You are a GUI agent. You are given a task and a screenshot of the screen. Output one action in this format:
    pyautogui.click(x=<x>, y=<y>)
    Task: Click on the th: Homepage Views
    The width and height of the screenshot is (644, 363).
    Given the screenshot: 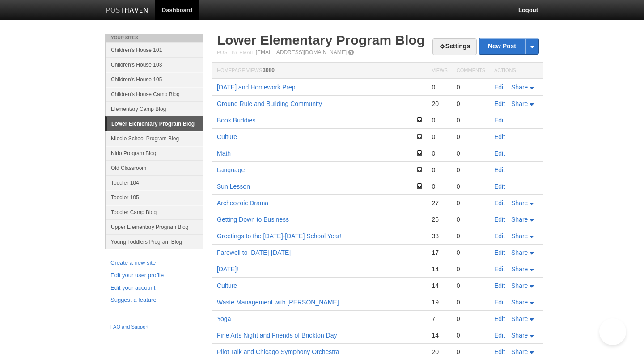 What is the action you would take?
    pyautogui.click(x=320, y=71)
    